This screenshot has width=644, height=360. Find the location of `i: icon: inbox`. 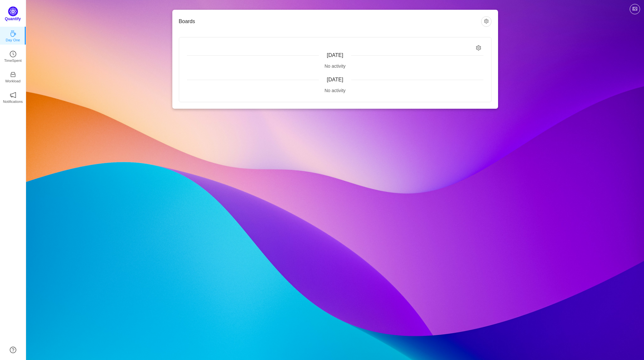

i: icon: inbox is located at coordinates (13, 75).